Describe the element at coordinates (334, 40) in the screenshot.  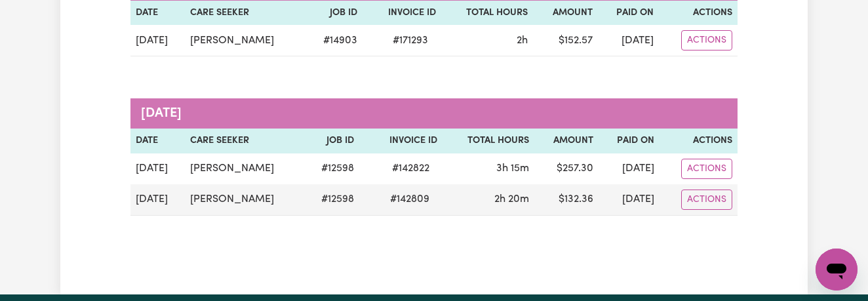
I see `td: # 14903` at that location.